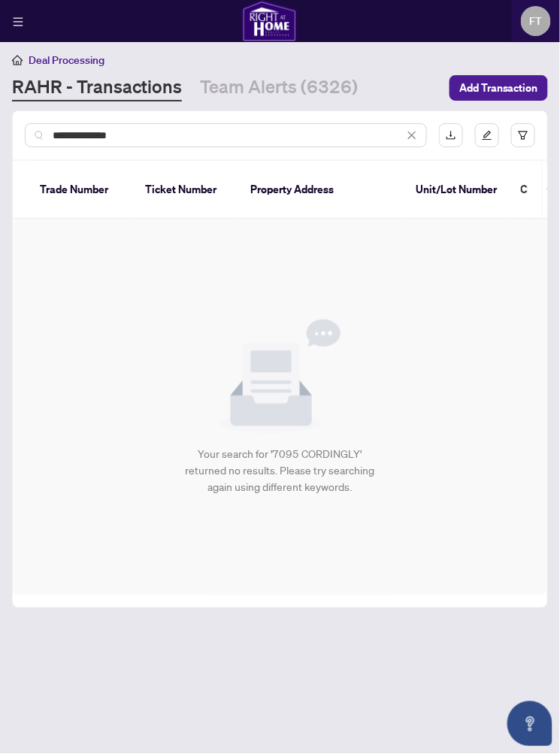 The height and width of the screenshot is (754, 560). Describe the element at coordinates (97, 88) in the screenshot. I see `a: RAHR - Transactions` at that location.